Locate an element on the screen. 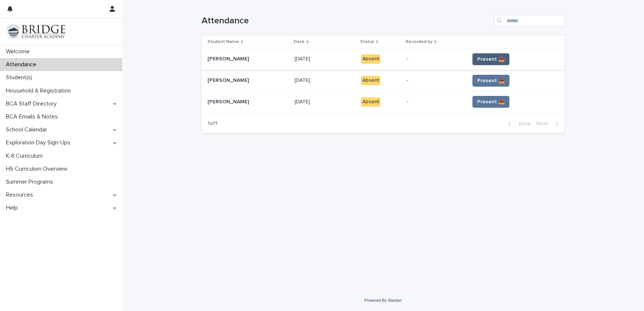 This screenshot has height=311, width=644. p: HS Curriculum Overview is located at coordinates (38, 169).